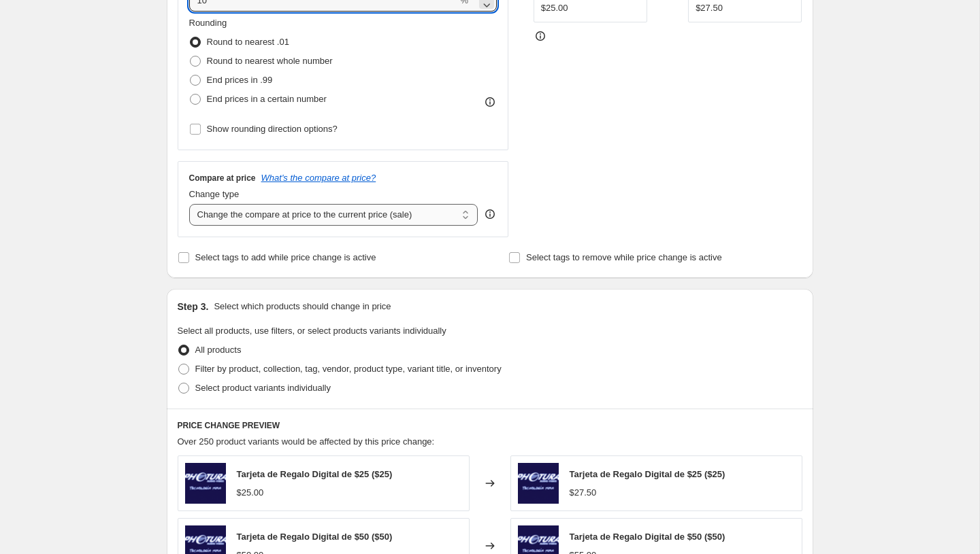  I want to click on i: What's the compare at price?, so click(319, 177).